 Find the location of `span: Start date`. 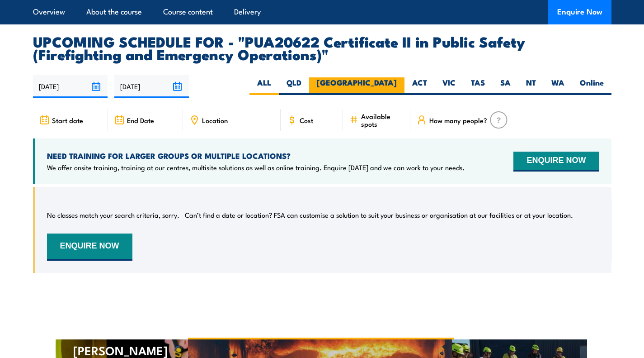

span: Start date is located at coordinates (67, 120).